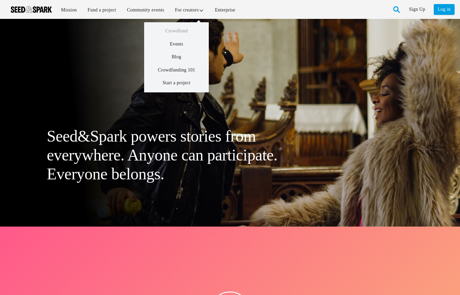 The width and height of the screenshot is (460, 295). I want to click on a: Community events, so click(146, 10).